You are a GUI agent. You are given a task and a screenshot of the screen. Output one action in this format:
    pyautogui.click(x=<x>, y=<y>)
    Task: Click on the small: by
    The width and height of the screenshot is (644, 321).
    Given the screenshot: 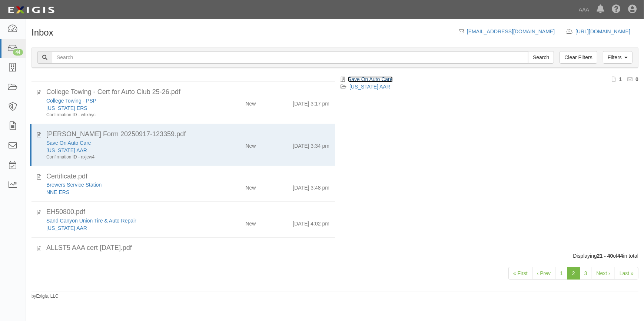 What is the action you would take?
    pyautogui.click(x=45, y=296)
    